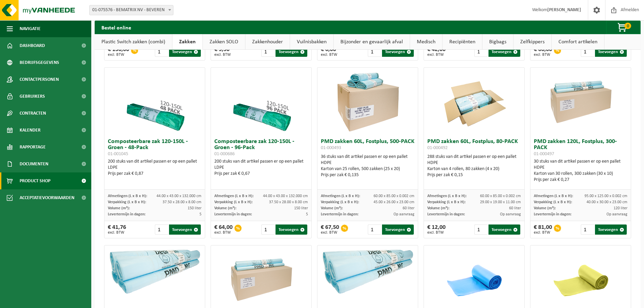  What do you see at coordinates (474, 102) in the screenshot?
I see `img: 01-000492` at bounding box center [474, 102].